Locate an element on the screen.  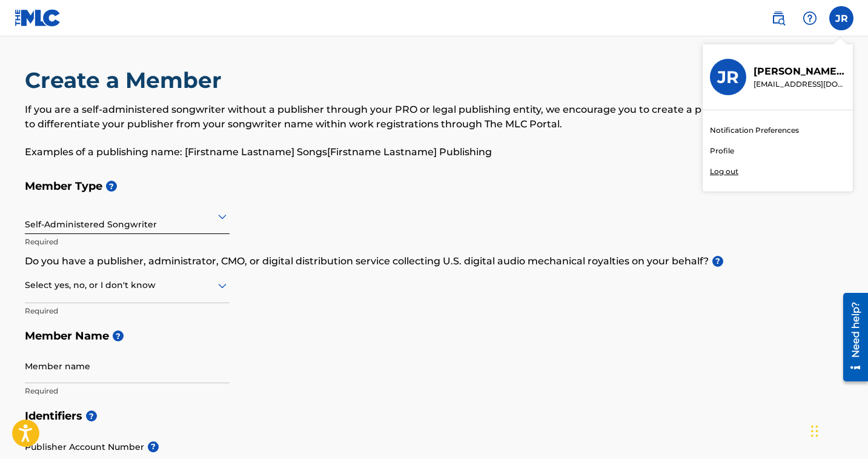
p: Log out is located at coordinates (724, 171).